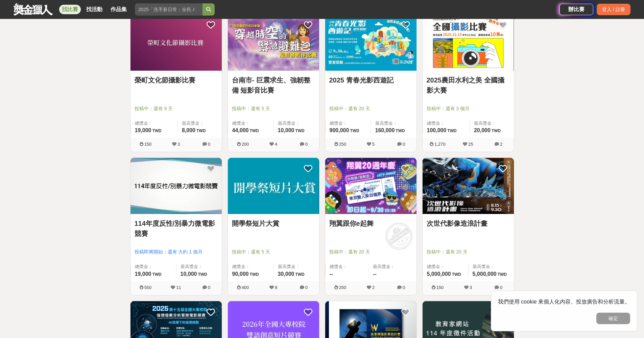 This screenshot has height=338, width=644. I want to click on span: 25, so click(471, 144).